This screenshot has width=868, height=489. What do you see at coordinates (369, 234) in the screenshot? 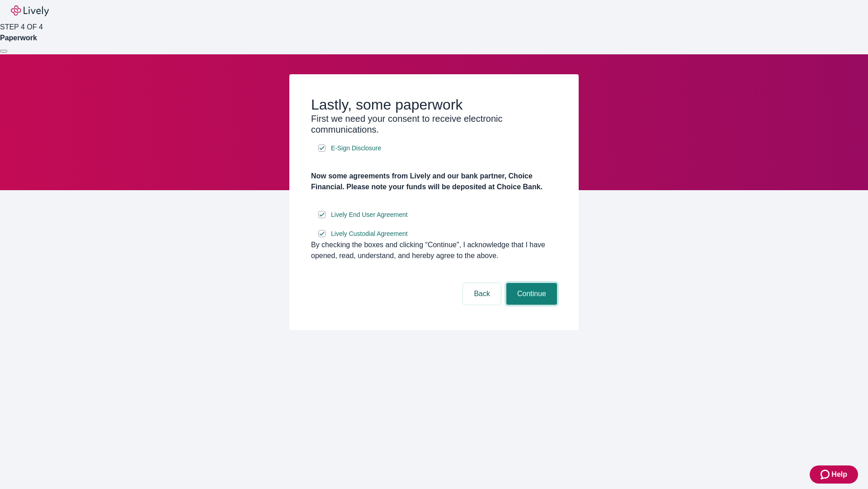
I see `span: Lively Custodial Agreement` at bounding box center [369, 234].